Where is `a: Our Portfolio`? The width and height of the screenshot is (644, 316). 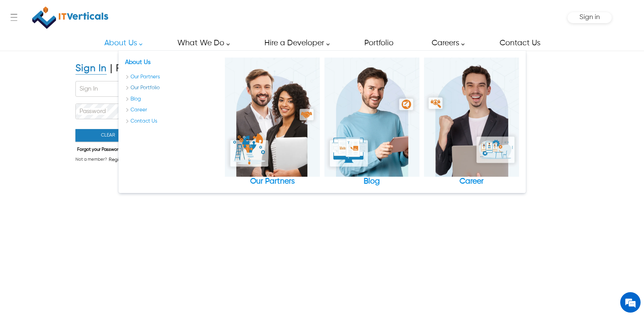
a: Our Portfolio is located at coordinates (172, 88).